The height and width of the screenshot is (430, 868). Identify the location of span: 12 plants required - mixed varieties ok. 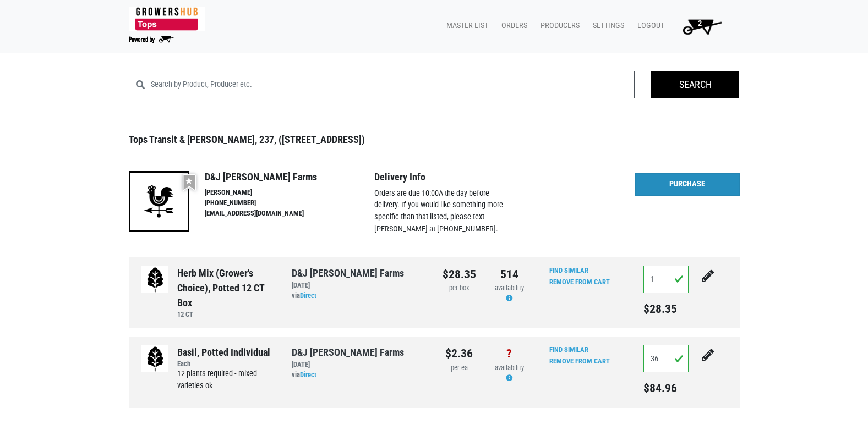
(217, 380).